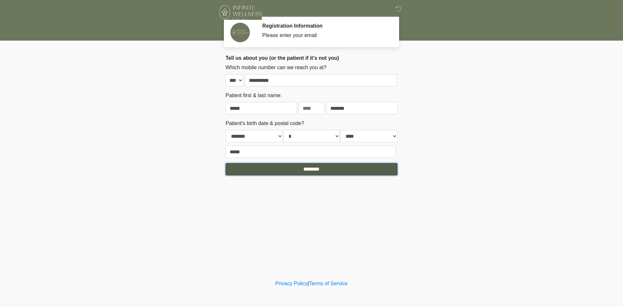 The height and width of the screenshot is (307, 623). Describe the element at coordinates (328, 283) in the screenshot. I see `a: Terms of Service` at that location.